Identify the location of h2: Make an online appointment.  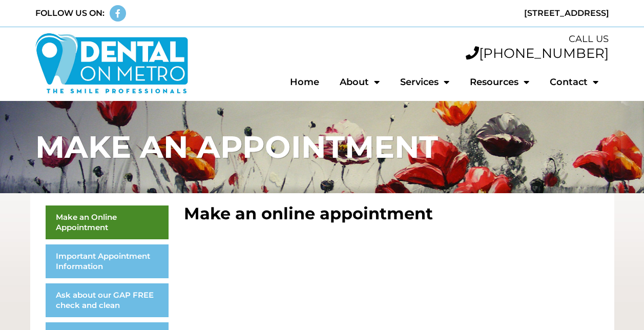
(391, 213).